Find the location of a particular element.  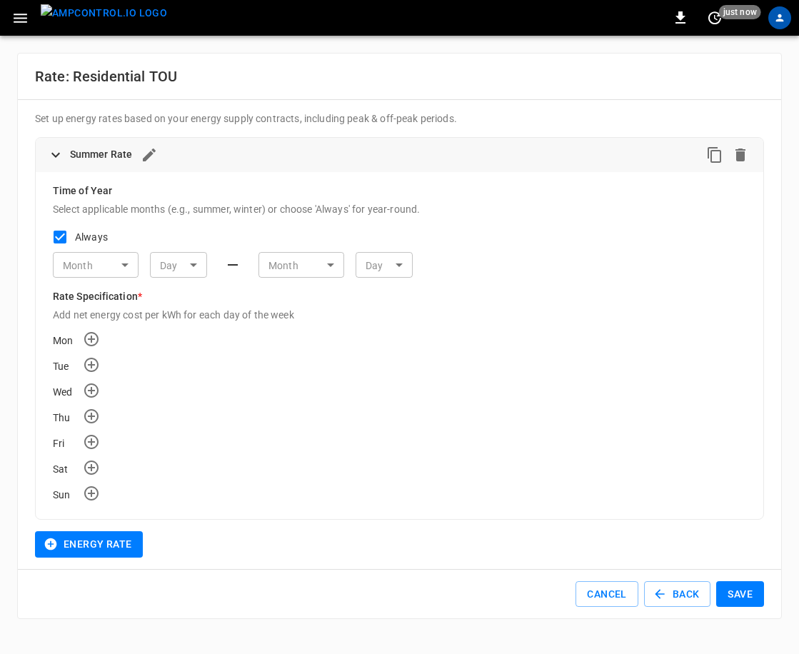

button: Add time rate for Sat is located at coordinates (91, 468).